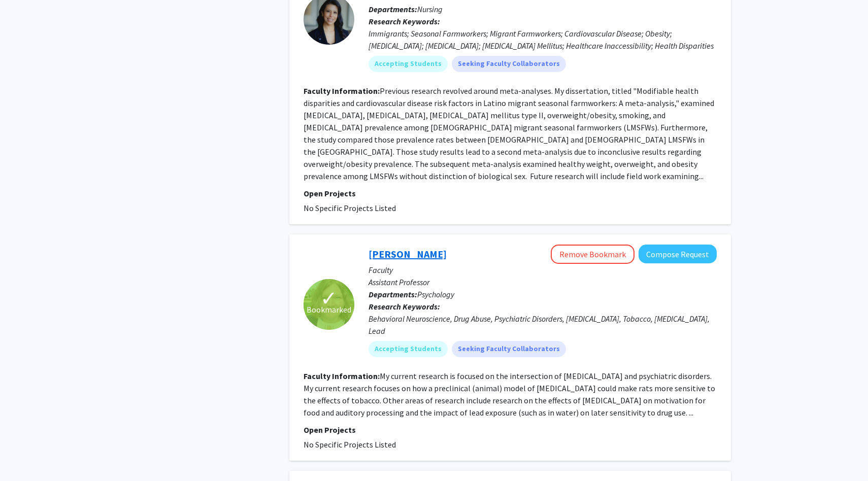 The image size is (868, 481). Describe the element at coordinates (435, 294) in the screenshot. I see `span: Psychology` at that location.